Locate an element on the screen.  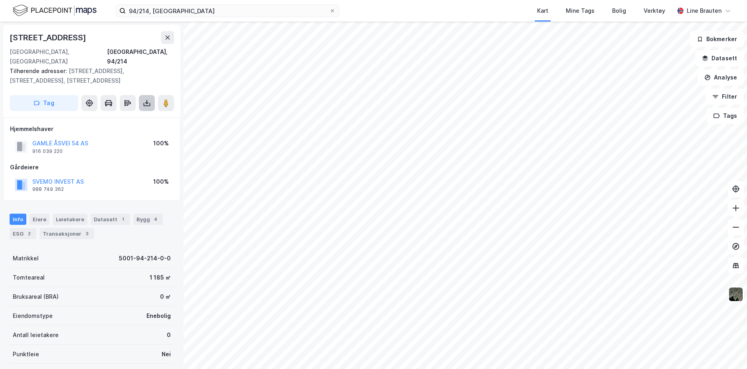
div: 0 is located at coordinates (169, 335).